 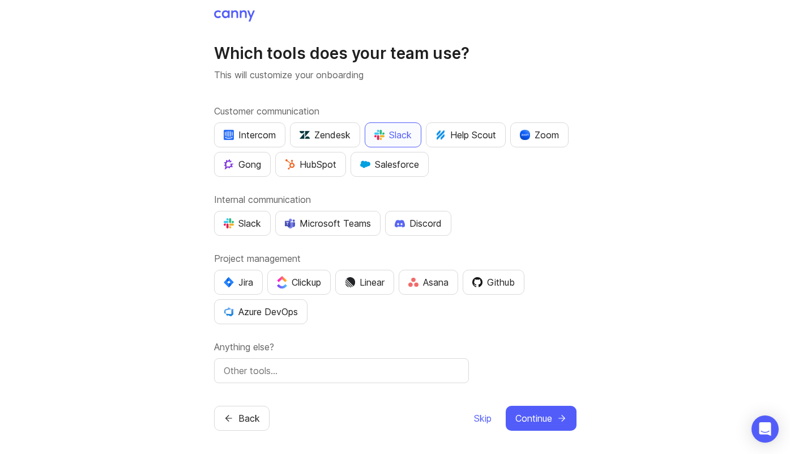 What do you see at coordinates (299, 282) in the screenshot?
I see `button: Clickup` at bounding box center [299, 282].